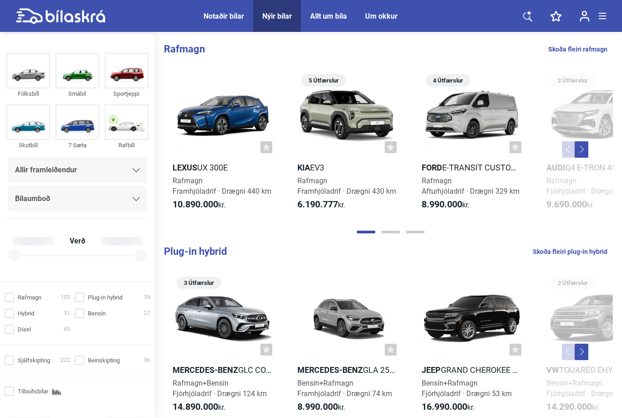 The width and height of the screenshot is (622, 418). I want to click on h2: EV3, so click(348, 167).